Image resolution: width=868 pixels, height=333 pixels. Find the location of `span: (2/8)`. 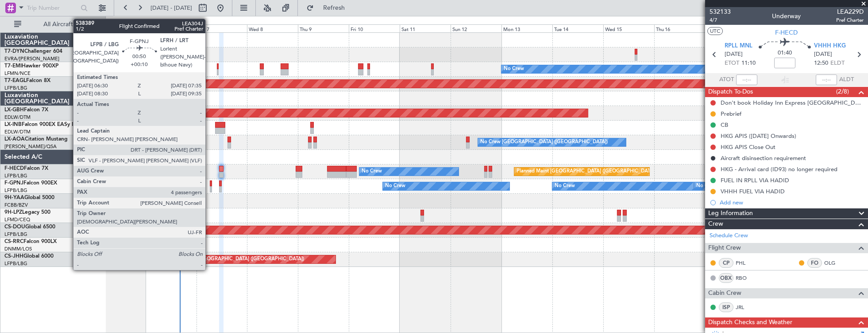

span: (2/8) is located at coordinates (843, 91).